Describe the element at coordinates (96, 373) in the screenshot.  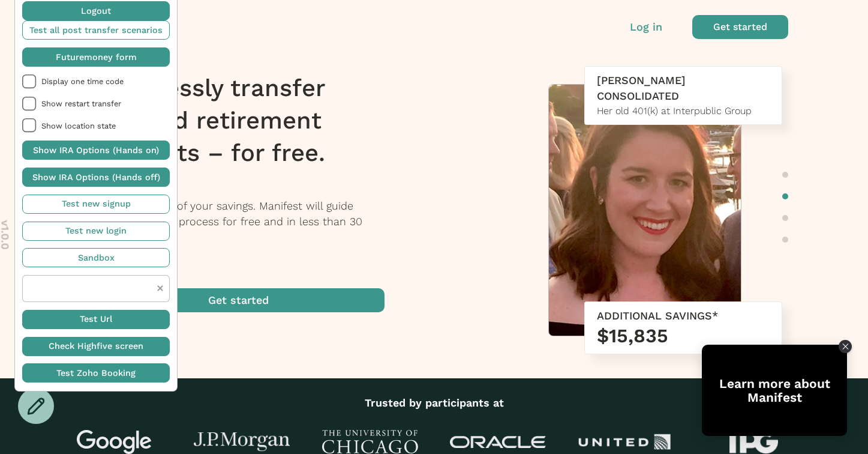
I see `button: Test Zoho Booking` at that location.